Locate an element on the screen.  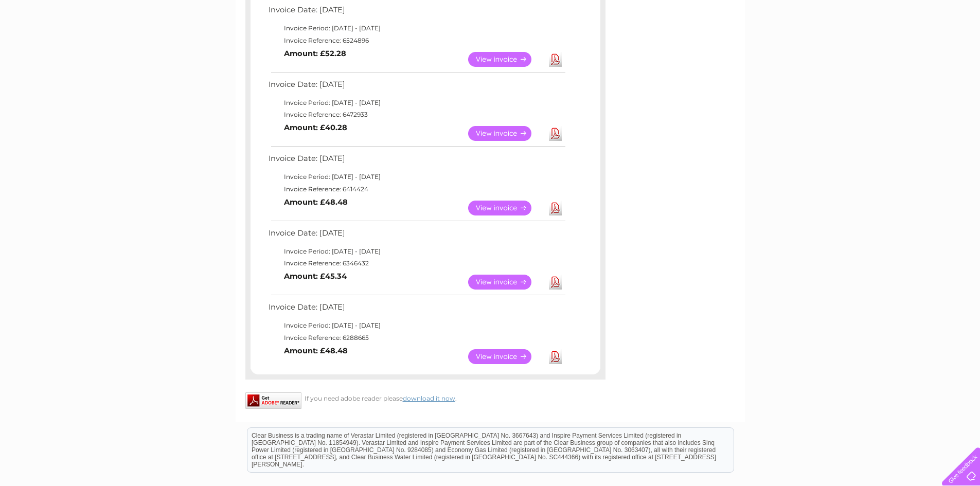
b: Amount: £40.28 is located at coordinates (316, 128).